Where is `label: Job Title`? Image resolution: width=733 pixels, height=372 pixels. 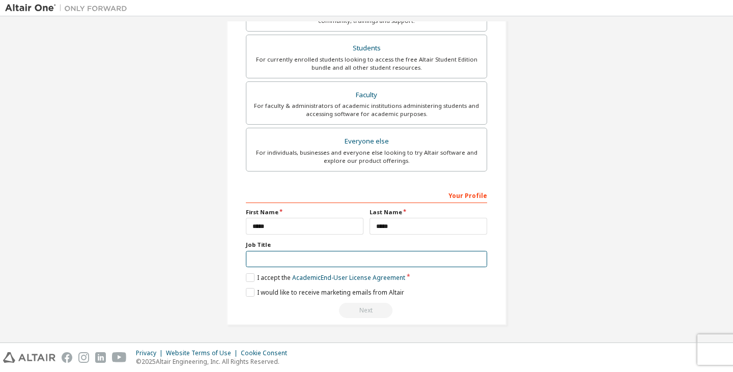
label: Job Title is located at coordinates (366, 245).